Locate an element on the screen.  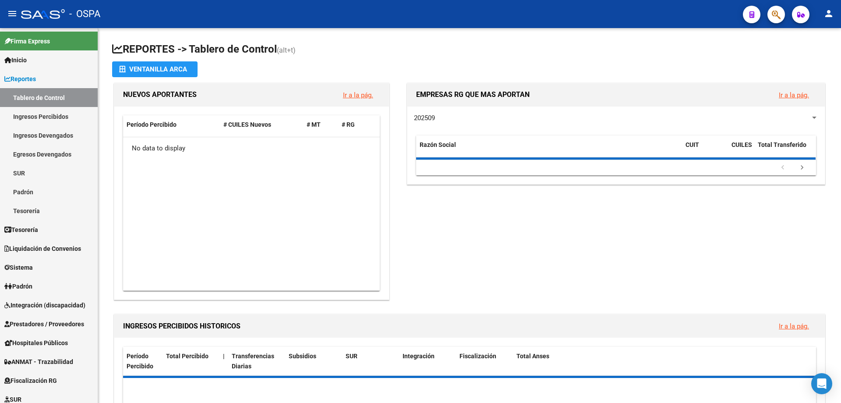
span: ANMAT - Trazabilidad is located at coordinates (39, 362).